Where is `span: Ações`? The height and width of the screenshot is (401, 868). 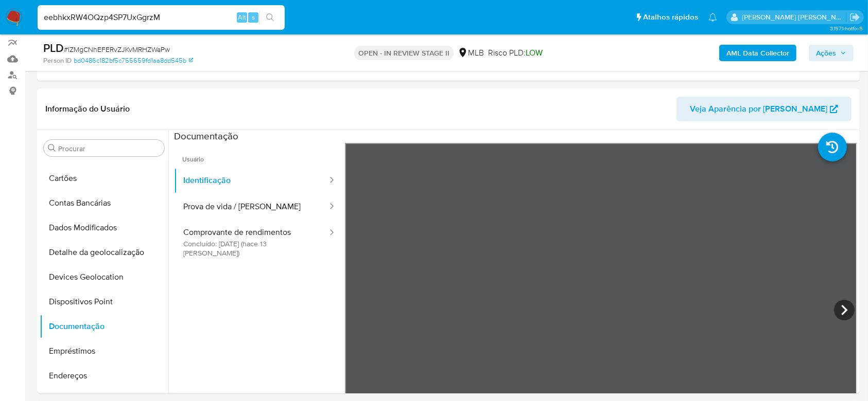
span: Ações is located at coordinates (825, 53).